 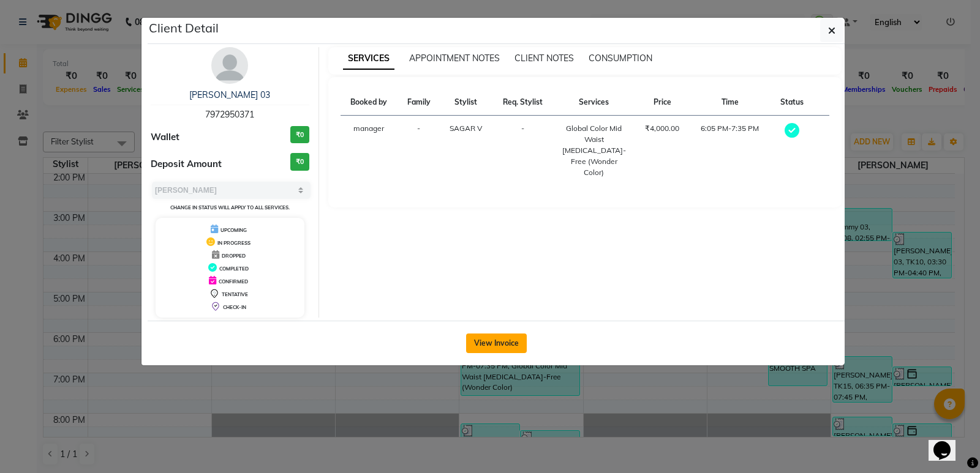 What do you see at coordinates (234, 230) in the screenshot?
I see `span: UPCOMING` at bounding box center [234, 230].